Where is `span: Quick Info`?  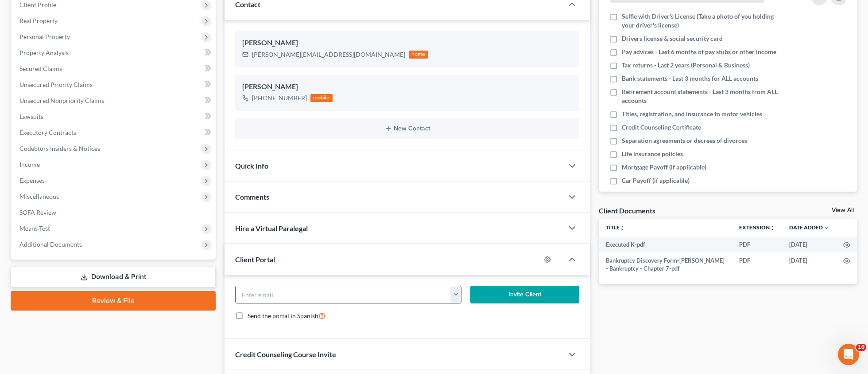
span: Quick Info is located at coordinates (252, 165).